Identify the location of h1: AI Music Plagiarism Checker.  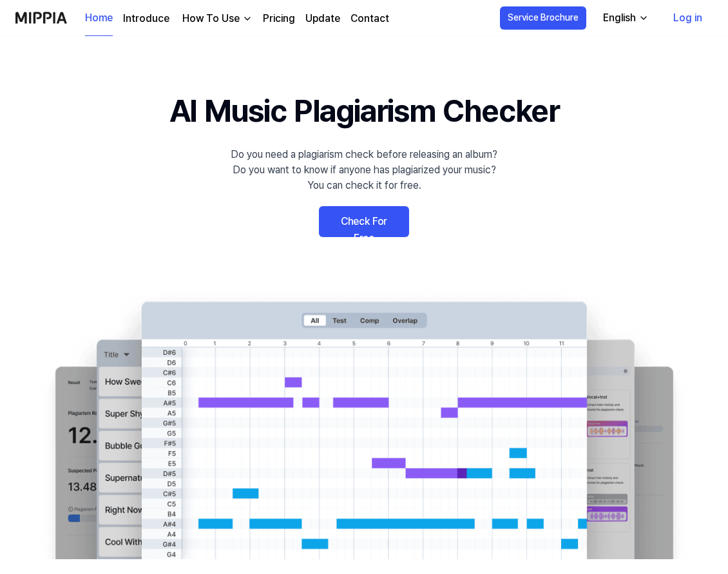
(364, 111).